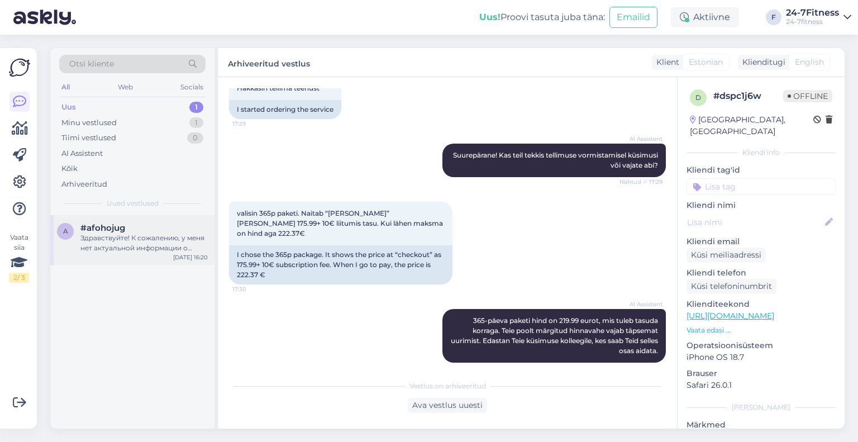  Describe the element at coordinates (731, 286) in the screenshot. I see `div: Küsi telefoninumbrit` at that location.